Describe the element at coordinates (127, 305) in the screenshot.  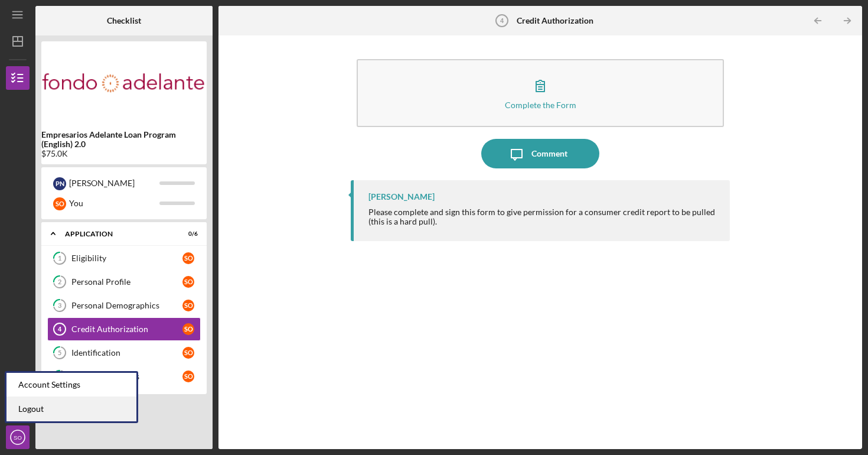
I see `div: Personal Demographics` at that location.